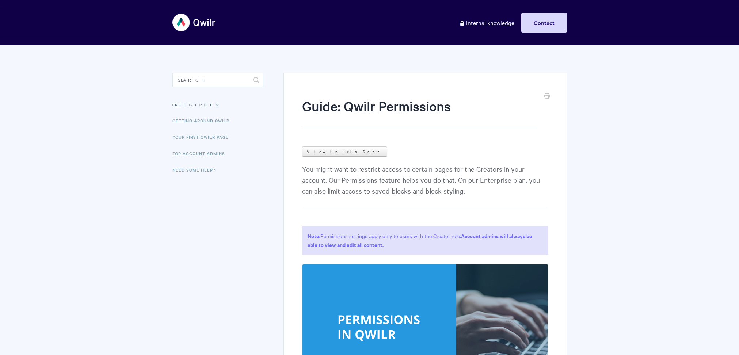  Describe the element at coordinates (487, 23) in the screenshot. I see `a: Internal knowledge` at that location.